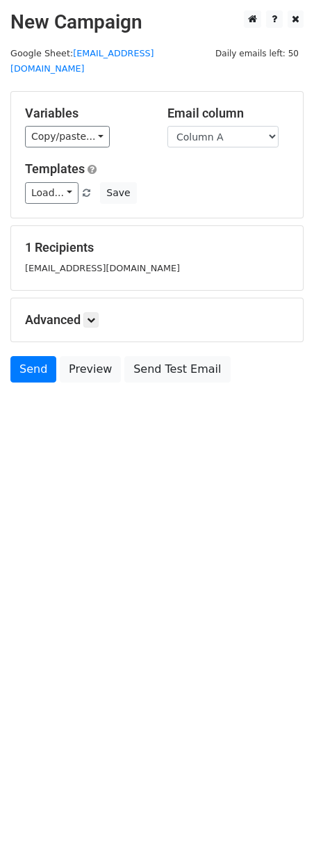 The width and height of the screenshot is (314, 868). I want to click on a: Copy/paste..., so click(67, 136).